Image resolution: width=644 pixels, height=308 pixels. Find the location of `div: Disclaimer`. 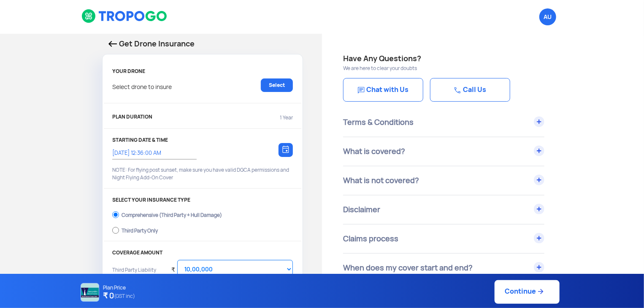

div: Disclaimer is located at coordinates (444, 210).